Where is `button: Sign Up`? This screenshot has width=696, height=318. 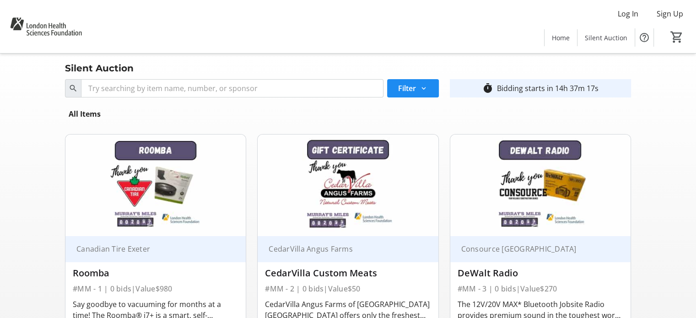
button: Sign Up is located at coordinates (669, 14).